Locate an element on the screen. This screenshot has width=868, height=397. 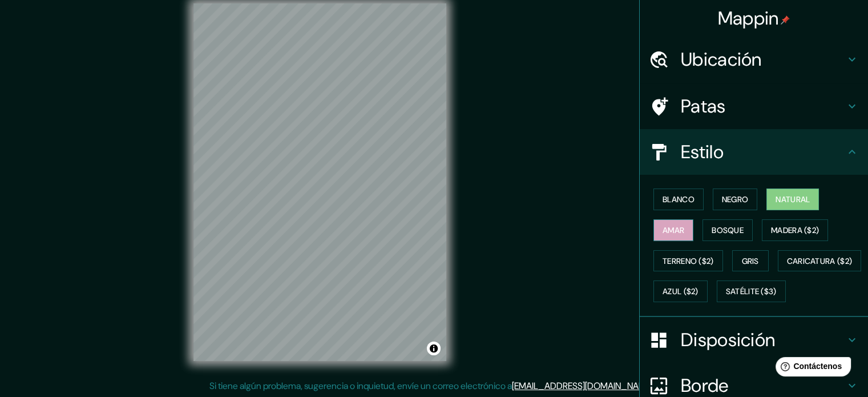
font: Blanco is located at coordinates (679, 199).